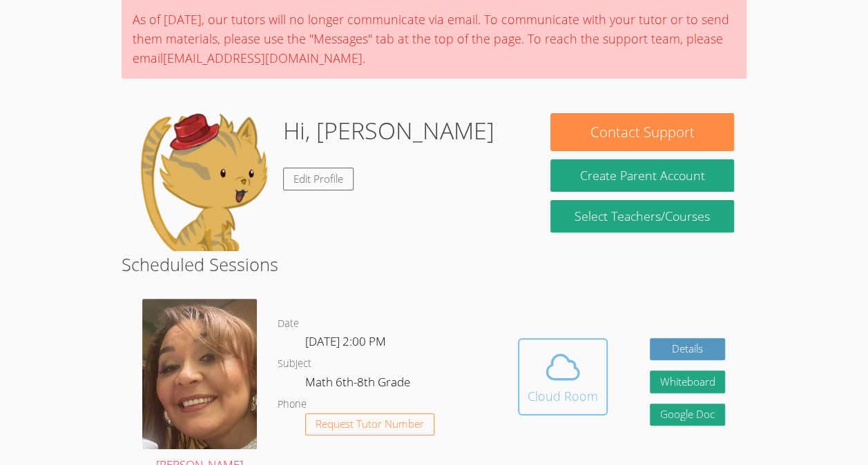 This screenshot has height=465, width=868. Describe the element at coordinates (288, 324) in the screenshot. I see `dt: Date` at that location.